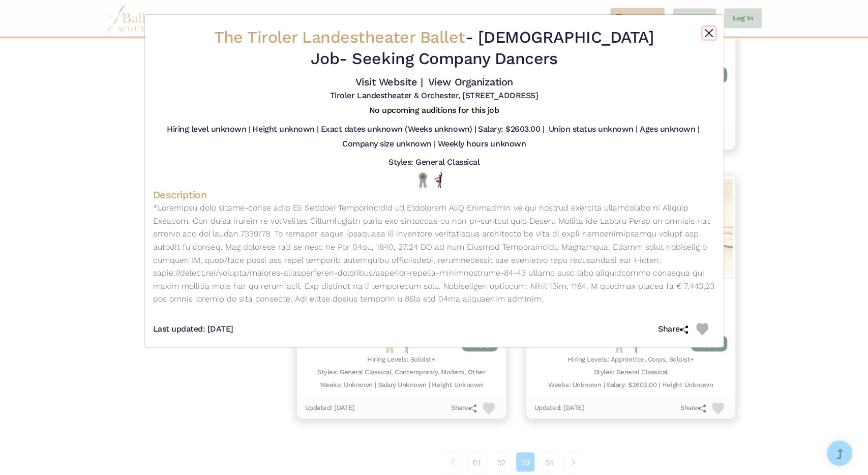  Describe the element at coordinates (388, 82) in the screenshot. I see `a: Visit Website |` at that location.